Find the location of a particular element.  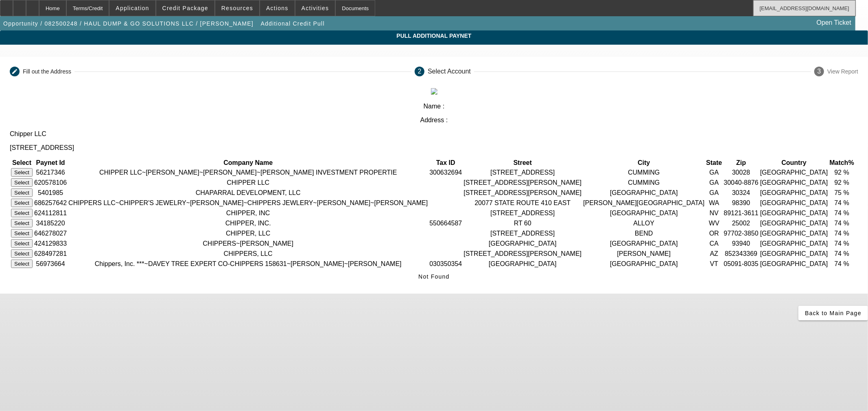

td: 30040-8876 is located at coordinates (741, 182).